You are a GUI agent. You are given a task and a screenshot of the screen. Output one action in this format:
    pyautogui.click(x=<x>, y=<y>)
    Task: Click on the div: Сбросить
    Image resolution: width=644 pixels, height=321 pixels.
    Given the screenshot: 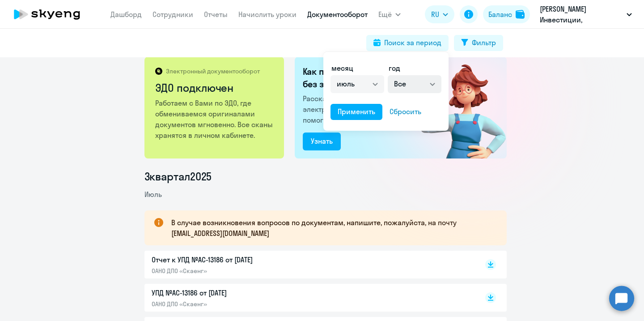 What is the action you would take?
    pyautogui.click(x=405, y=112)
    